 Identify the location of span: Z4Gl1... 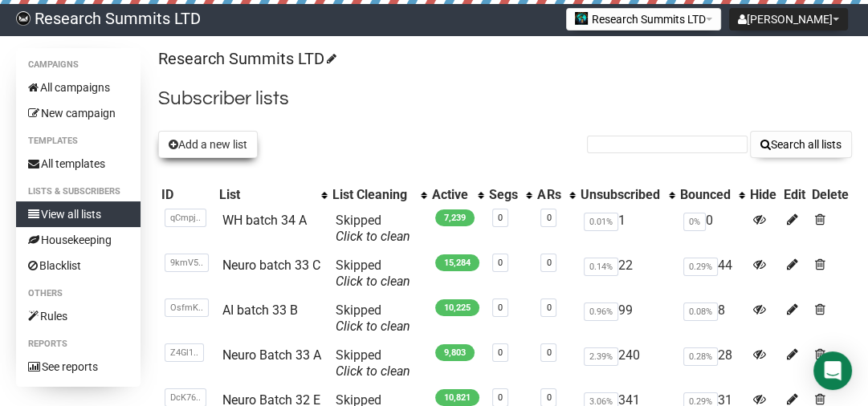
(184, 352).